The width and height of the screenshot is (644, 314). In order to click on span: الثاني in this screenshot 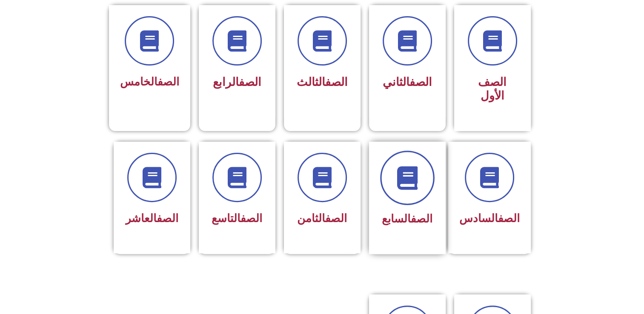, I will do `click(407, 82)`.